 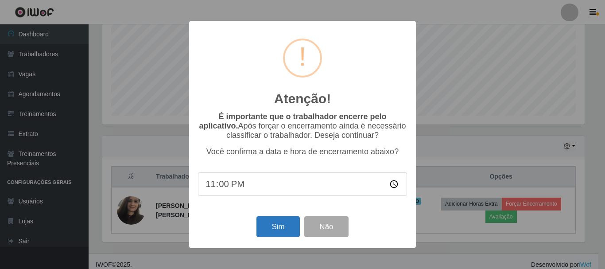 What do you see at coordinates (326, 226) in the screenshot?
I see `button: Não` at bounding box center [326, 226].